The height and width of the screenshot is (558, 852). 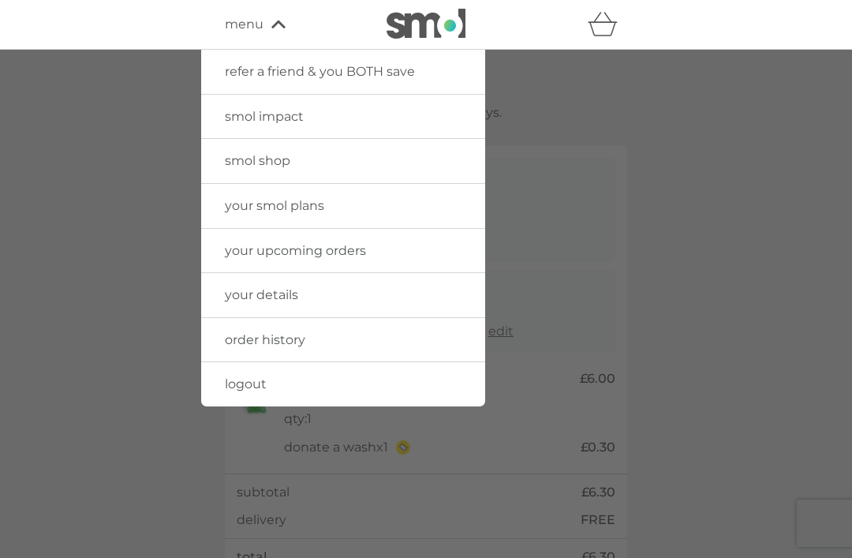 I want to click on span: refer a friend & you BOTH save, so click(x=320, y=71).